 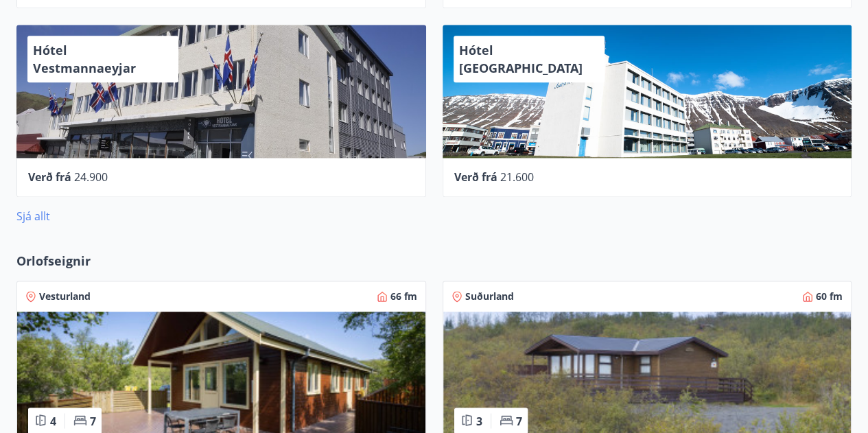 What do you see at coordinates (53, 420) in the screenshot?
I see `span: 4` at bounding box center [53, 420].